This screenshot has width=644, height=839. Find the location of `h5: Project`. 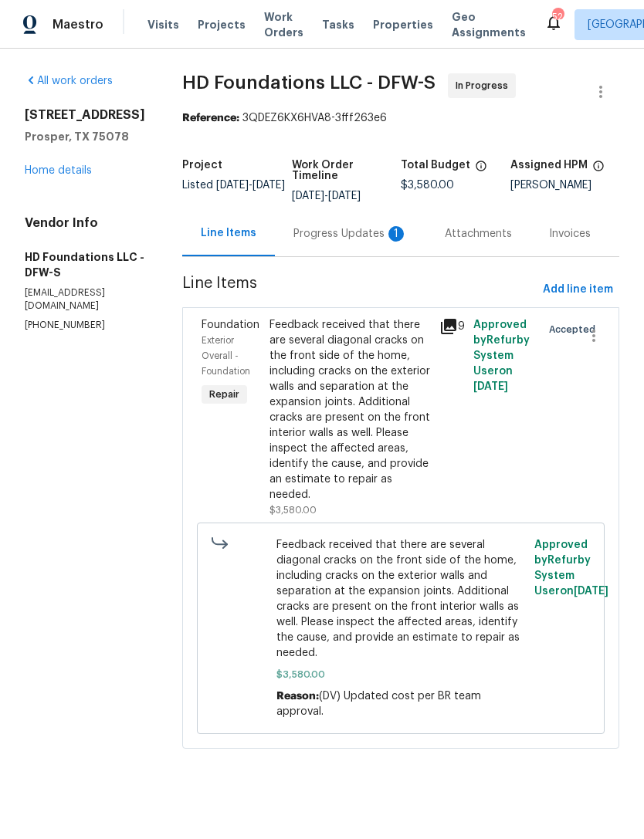

h5: Project is located at coordinates (202, 165).